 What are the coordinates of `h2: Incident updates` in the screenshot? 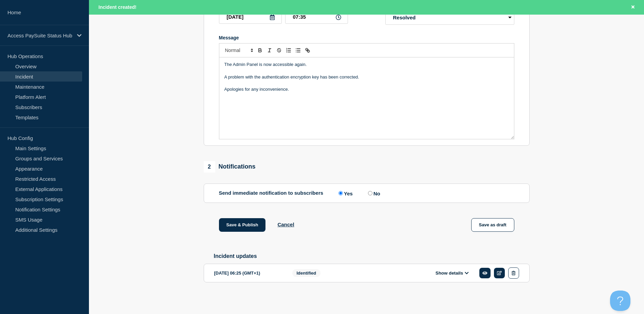 It's located at (372, 256).